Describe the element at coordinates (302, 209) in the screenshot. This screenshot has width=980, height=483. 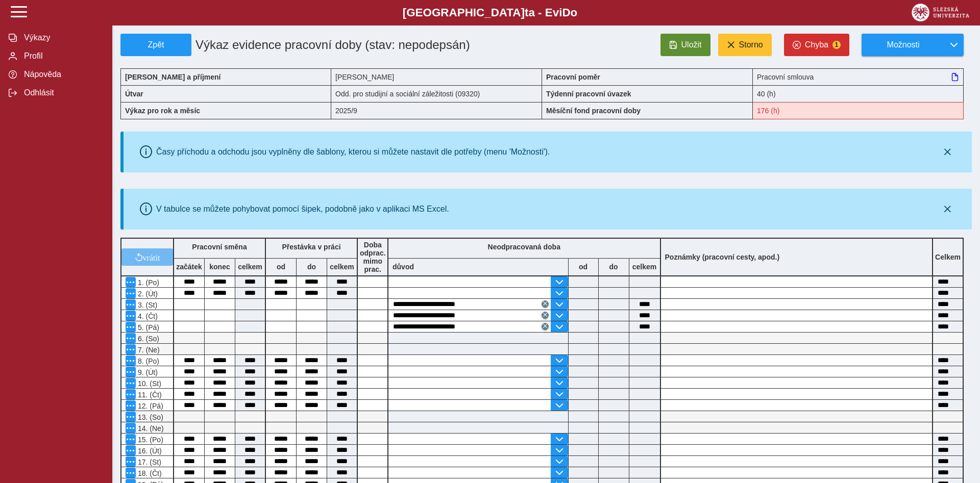
I see `div: V tabulce se můžete pohybovat pomocí šipek, podobně jako v aplikaci MS Excel.` at that location.